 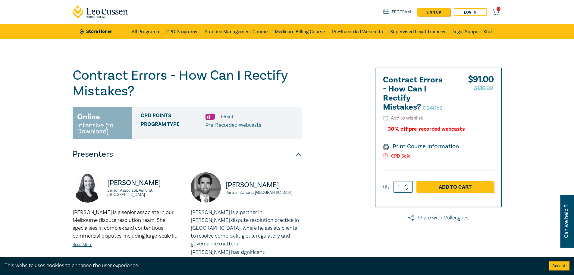 I want to click on a: Supervised Legal Trainees, so click(x=418, y=31).